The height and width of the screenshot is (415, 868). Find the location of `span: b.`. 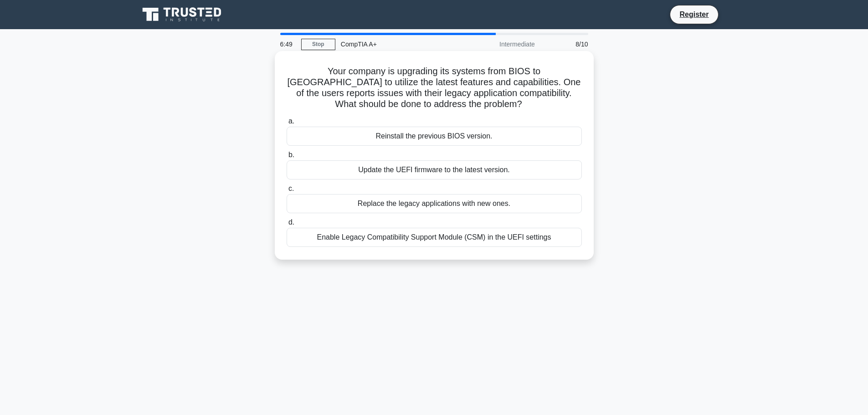

span: b. is located at coordinates (291, 155).